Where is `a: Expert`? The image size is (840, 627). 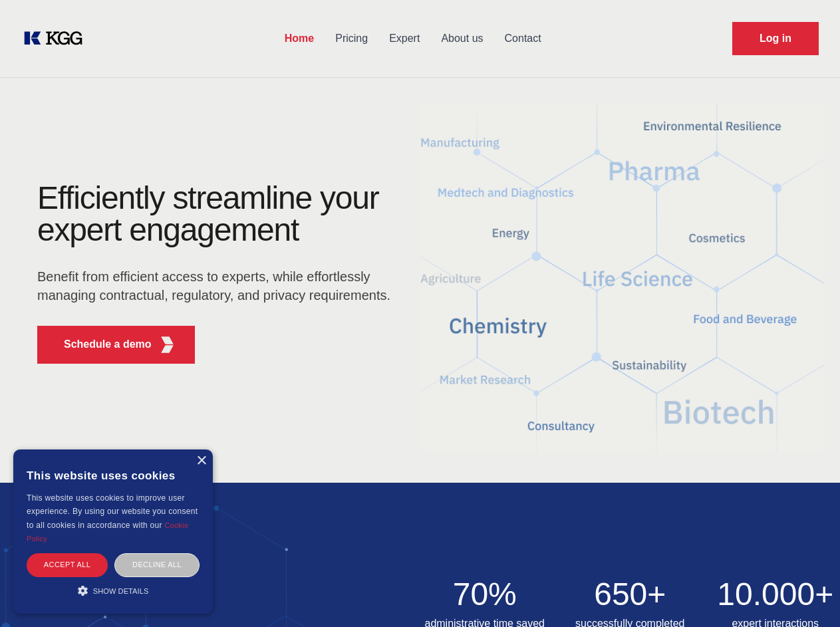 a: Expert is located at coordinates (404, 39).